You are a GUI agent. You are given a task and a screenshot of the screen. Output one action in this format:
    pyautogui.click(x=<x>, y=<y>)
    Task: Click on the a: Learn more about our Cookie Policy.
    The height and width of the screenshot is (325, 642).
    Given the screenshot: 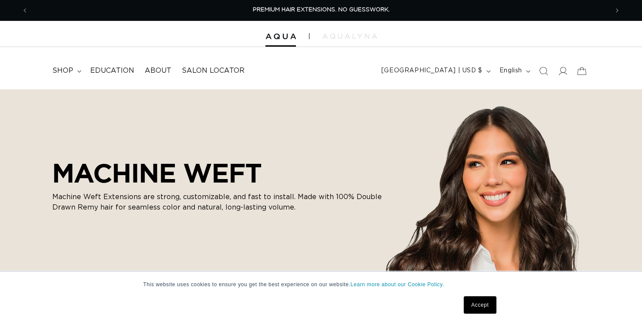 What is the action you would take?
    pyautogui.click(x=397, y=285)
    